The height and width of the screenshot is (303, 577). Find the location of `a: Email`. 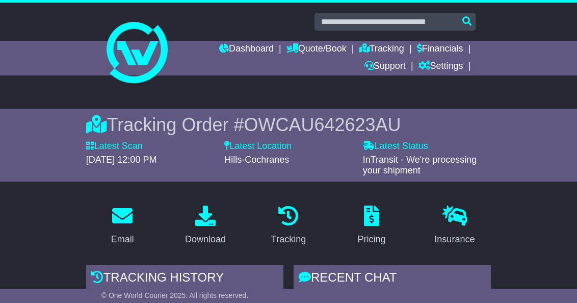

a: Email is located at coordinates (122, 226).